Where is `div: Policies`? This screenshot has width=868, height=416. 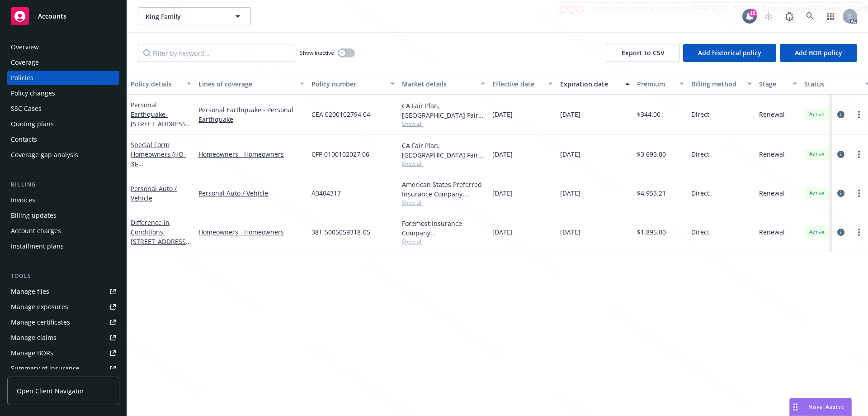 div: Policies is located at coordinates (22, 78).